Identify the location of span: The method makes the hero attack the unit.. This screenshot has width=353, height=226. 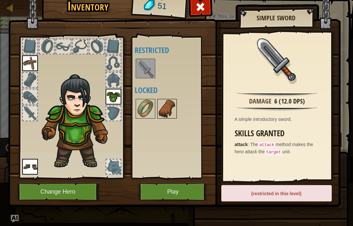
(274, 148).